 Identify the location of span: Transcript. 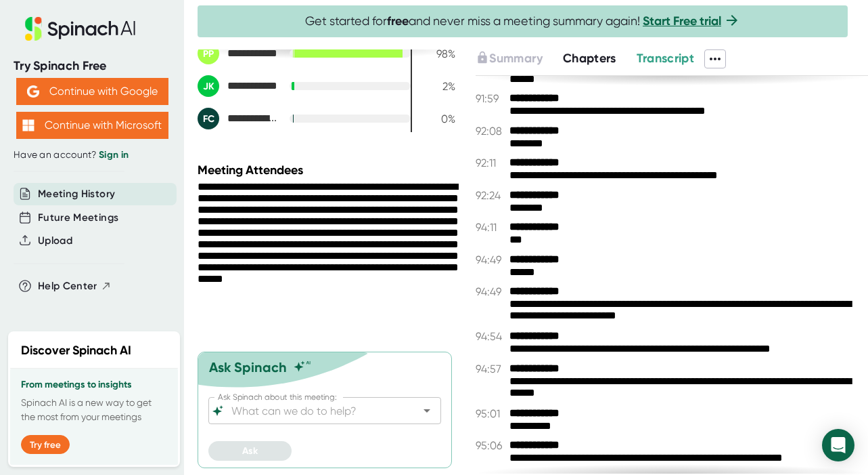
(666, 58).